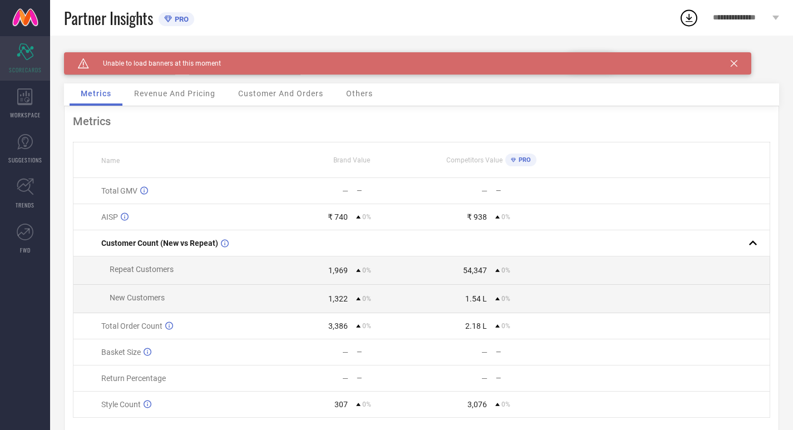 The height and width of the screenshot is (430, 793). What do you see at coordinates (689, 18) in the screenshot?
I see `div: Open download list` at bounding box center [689, 18].